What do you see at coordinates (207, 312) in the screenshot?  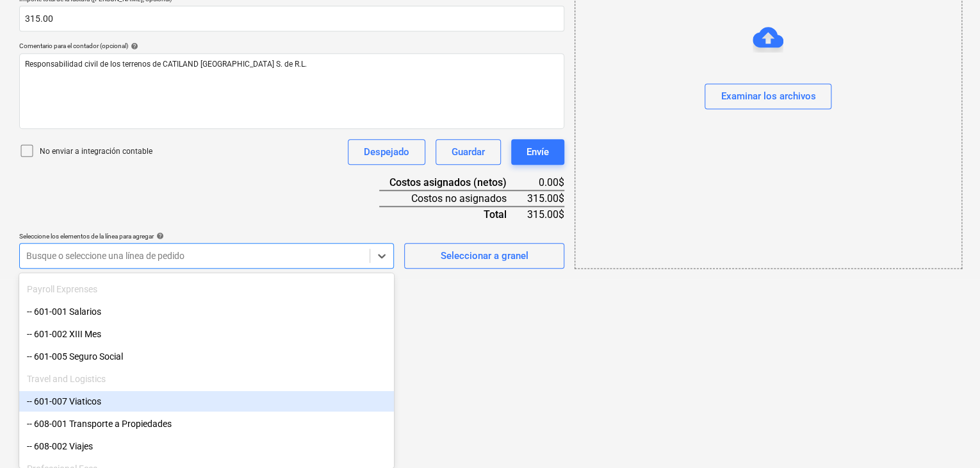 I see `div: -- 601-001 Salarios` at bounding box center [207, 312].